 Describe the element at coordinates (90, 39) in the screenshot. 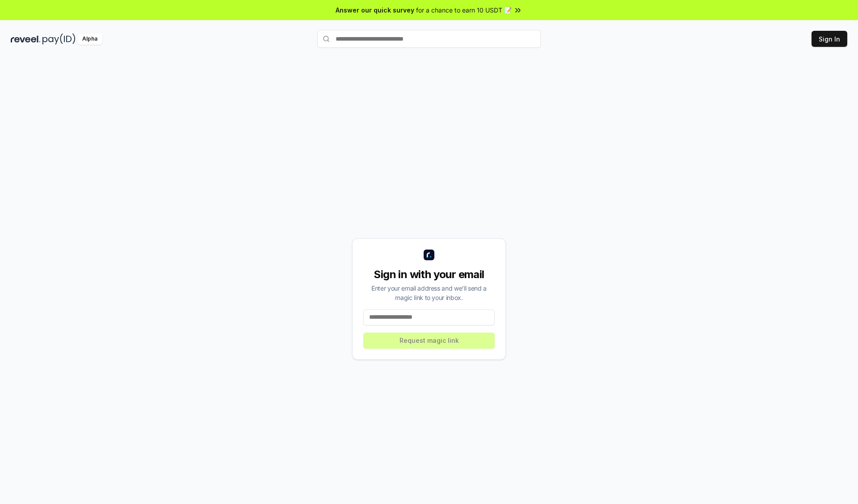

I see `div: Alpha` at that location.